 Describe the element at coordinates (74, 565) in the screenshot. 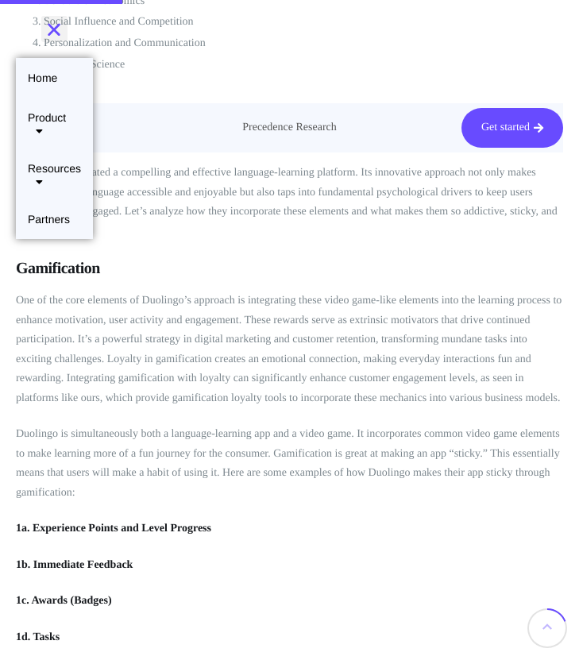

I see `strong: 1b. Immediate Feedback` at that location.